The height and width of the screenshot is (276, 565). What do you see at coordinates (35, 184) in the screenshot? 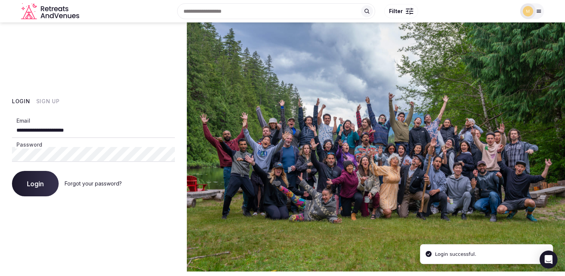
I see `span: Login` at bounding box center [35, 184].